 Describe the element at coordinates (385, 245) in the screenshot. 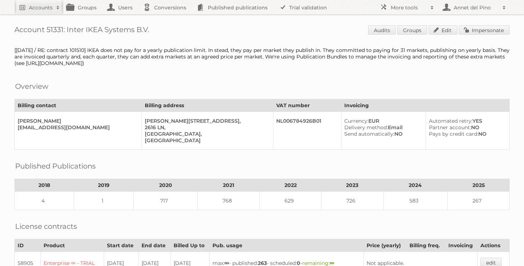

I see `th: Price (yearly)` at that location.